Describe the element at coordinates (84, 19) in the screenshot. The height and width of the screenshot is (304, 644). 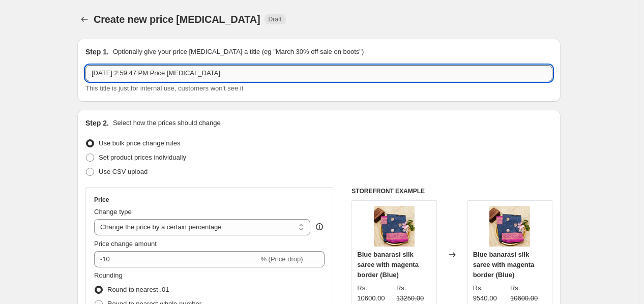
I see `button: Price change jobs` at that location.